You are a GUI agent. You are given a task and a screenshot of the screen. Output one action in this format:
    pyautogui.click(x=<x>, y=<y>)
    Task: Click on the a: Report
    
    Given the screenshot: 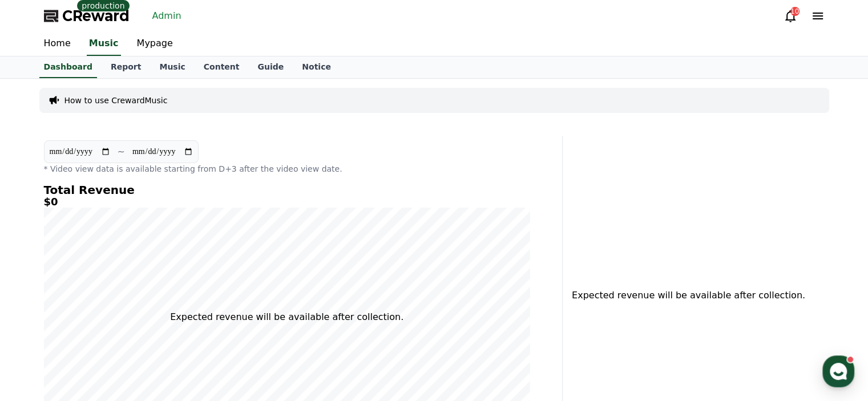 What is the action you would take?
    pyautogui.click(x=126, y=68)
    